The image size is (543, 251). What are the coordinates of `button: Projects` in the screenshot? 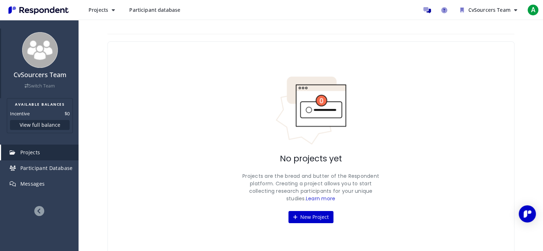 It's located at (102, 10).